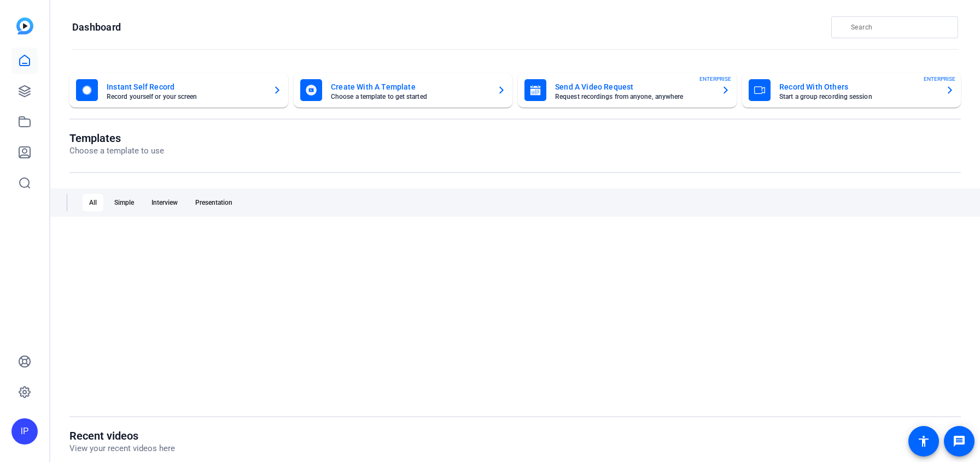 This screenshot has height=462, width=980. Describe the element at coordinates (122, 449) in the screenshot. I see `p: View your recent videos here` at that location.